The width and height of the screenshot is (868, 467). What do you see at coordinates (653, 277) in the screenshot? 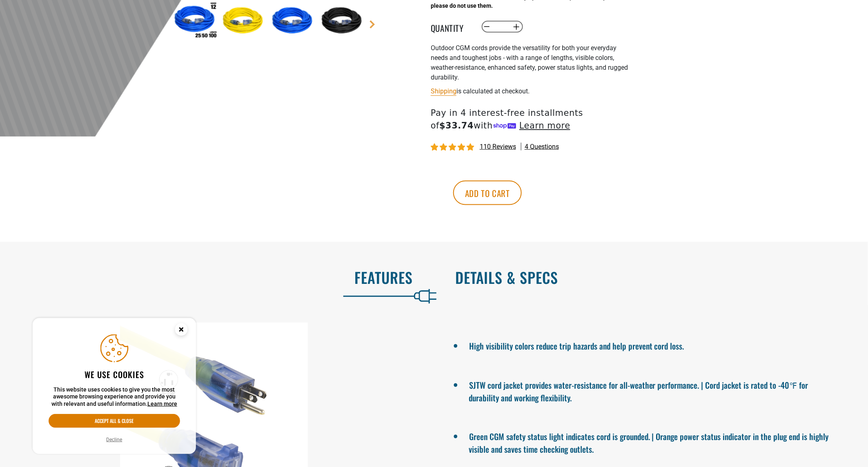
I see `h2: Details & Specs` at bounding box center [653, 277].